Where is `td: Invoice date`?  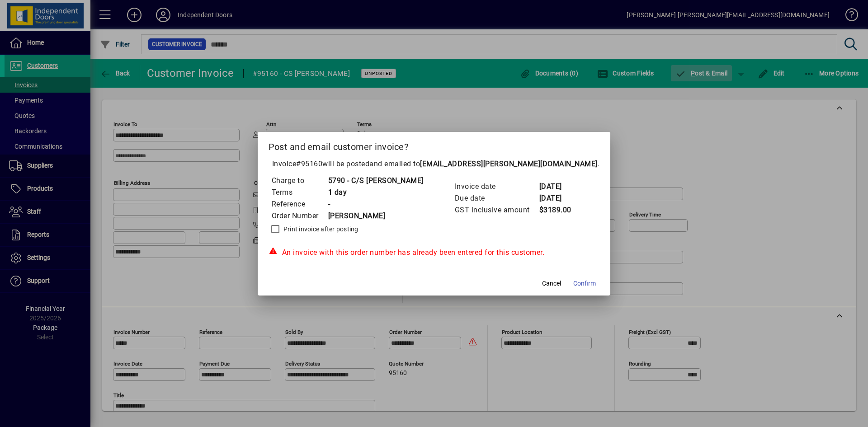
td: Invoice date is located at coordinates (496, 186).